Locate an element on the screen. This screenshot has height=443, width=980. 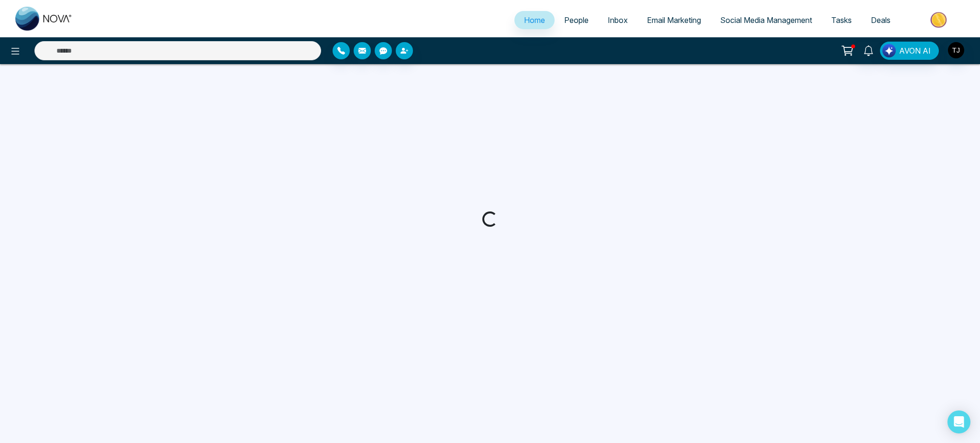
span: Home is located at coordinates (535, 20).